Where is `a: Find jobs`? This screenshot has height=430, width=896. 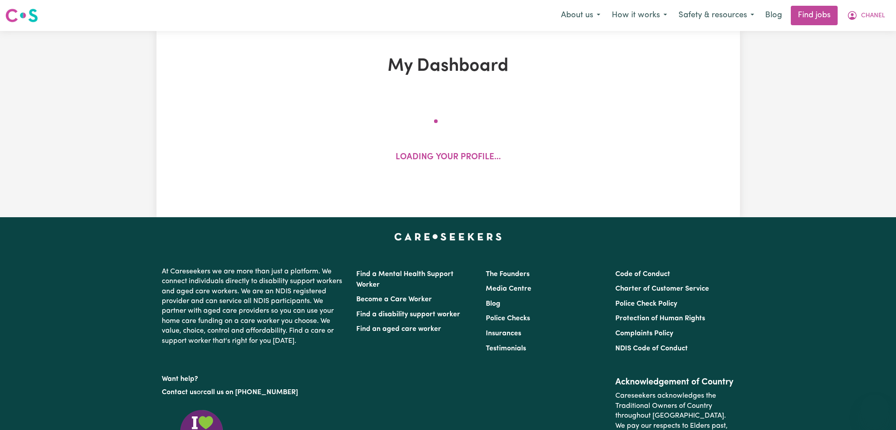
a: Find jobs is located at coordinates (814, 15).